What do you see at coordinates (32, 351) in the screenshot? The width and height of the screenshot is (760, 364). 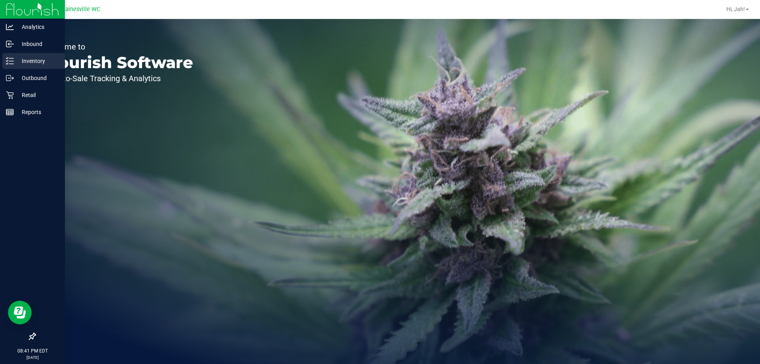 I see `p: 08:41 PM EDT` at bounding box center [32, 351].